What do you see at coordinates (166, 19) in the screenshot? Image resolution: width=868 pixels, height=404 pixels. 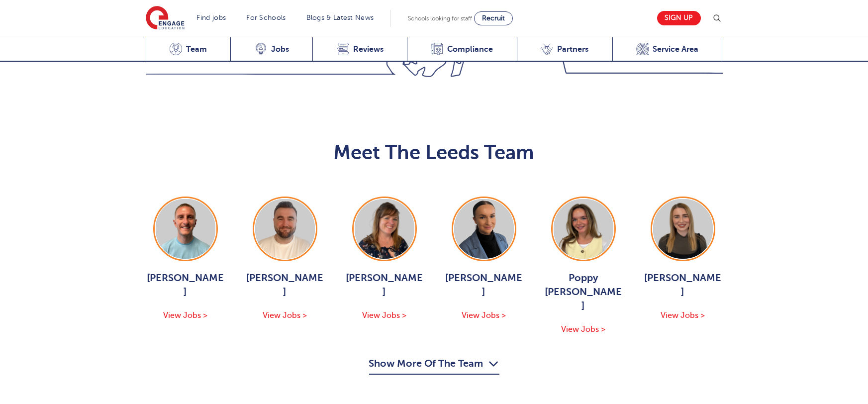 I see `img: Engage Education` at bounding box center [166, 19].